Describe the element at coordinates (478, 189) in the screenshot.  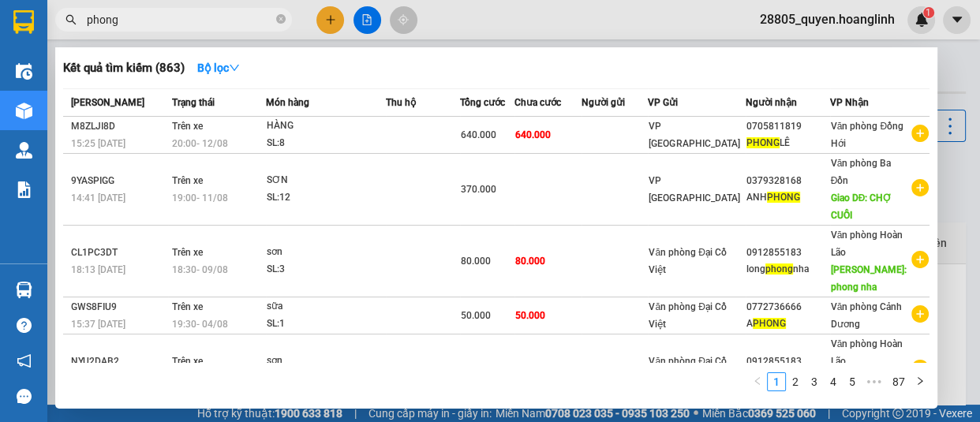
I see `span: 370.000` at that location.